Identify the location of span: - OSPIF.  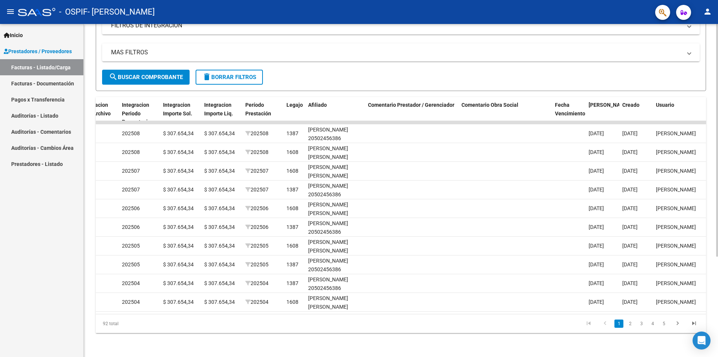
(73, 12).